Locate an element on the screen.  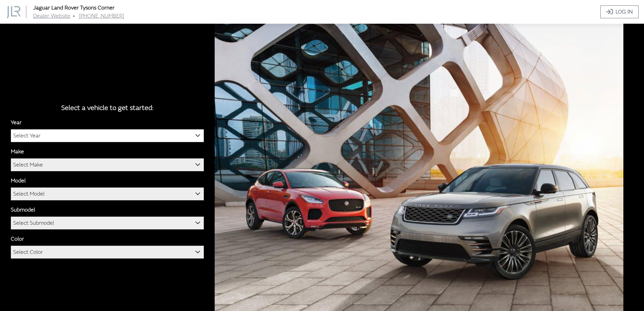
label: Model is located at coordinates (18, 181).